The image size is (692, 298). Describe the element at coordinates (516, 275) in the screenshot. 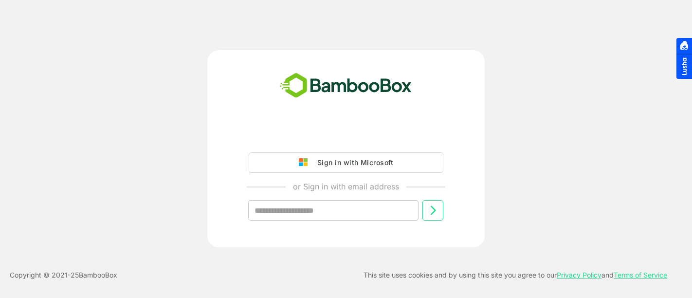

I see `p: This site uses cookies and by using this site you agree to our and` at that location.